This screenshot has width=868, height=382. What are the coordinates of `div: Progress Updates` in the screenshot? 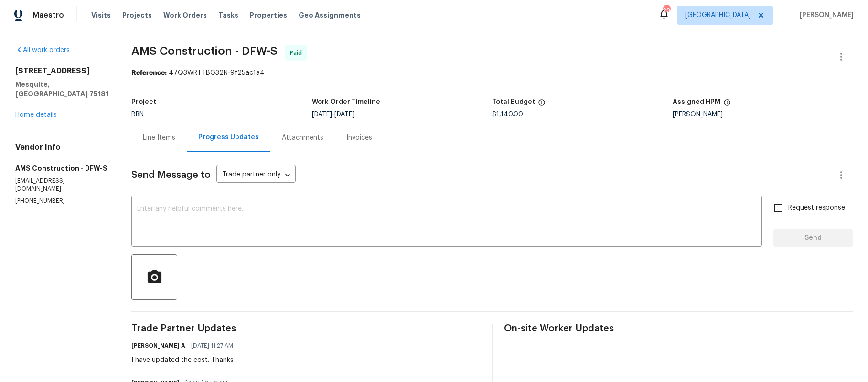 It's located at (228, 137).